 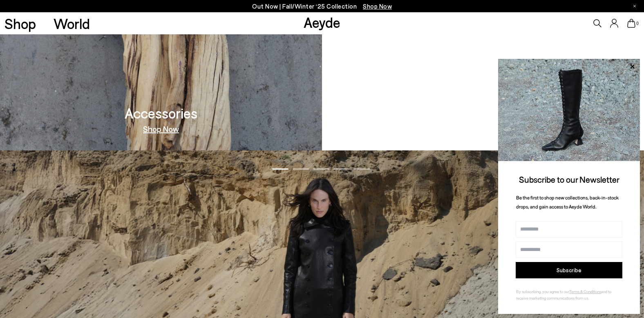 I want to click on span: Go to slide 3, so click(x=321, y=169).